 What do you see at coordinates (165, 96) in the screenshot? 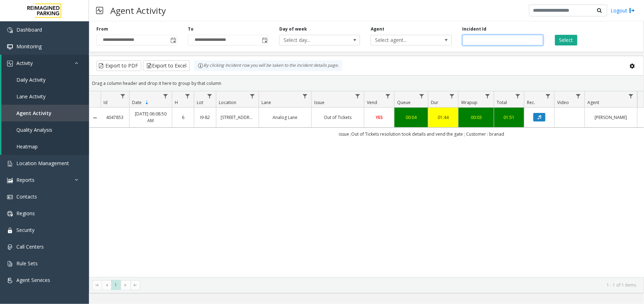
I see `a: Date Filter Menu` at bounding box center [165, 96].